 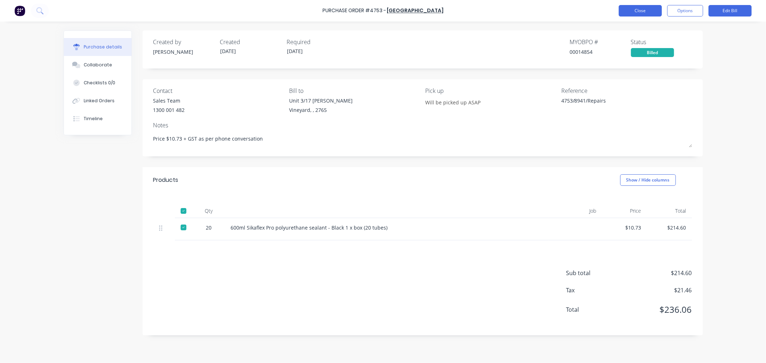 I want to click on span: Total, so click(x=593, y=310).